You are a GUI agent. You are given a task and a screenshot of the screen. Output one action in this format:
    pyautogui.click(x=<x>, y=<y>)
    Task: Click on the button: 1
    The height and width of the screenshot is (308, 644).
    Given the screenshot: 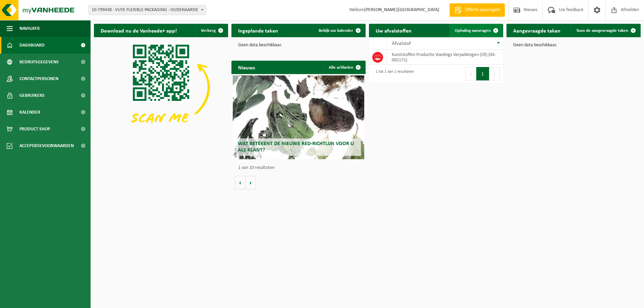 What is the action you would take?
    pyautogui.click(x=483, y=74)
    